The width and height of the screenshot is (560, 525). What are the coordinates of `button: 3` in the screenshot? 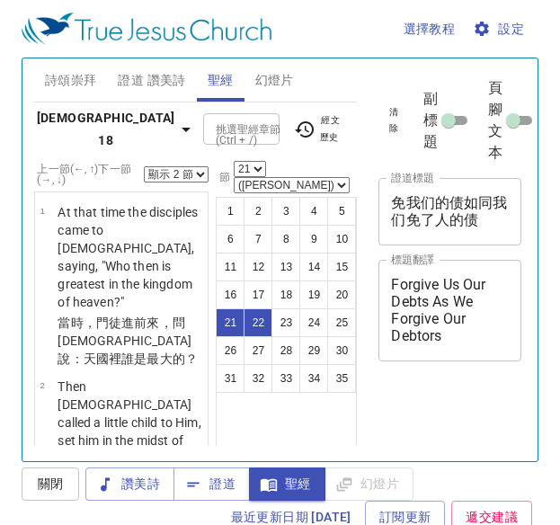 It's located at (286, 211).